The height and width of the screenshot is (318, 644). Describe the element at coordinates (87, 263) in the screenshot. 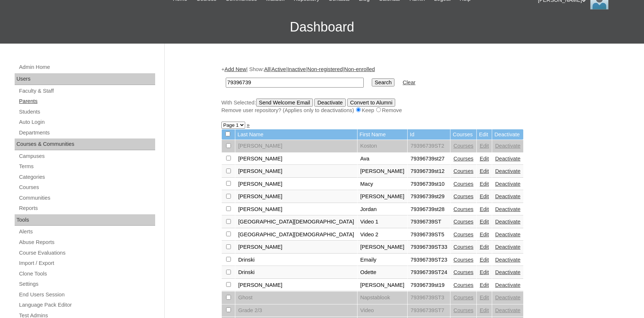

I see `a: Import / Export` at that location.